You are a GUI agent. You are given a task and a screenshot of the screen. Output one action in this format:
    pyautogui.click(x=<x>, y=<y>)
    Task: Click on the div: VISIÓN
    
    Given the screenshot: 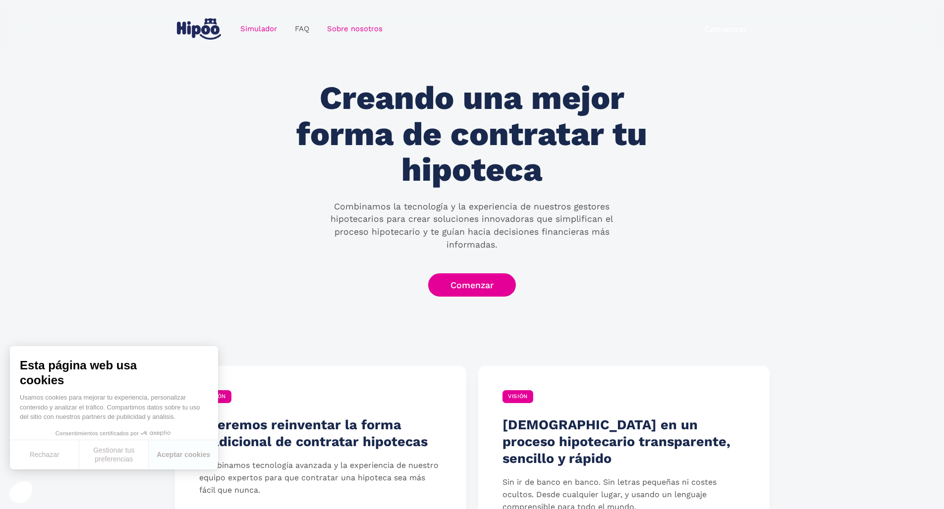 What is the action you would take?
    pyautogui.click(x=518, y=397)
    